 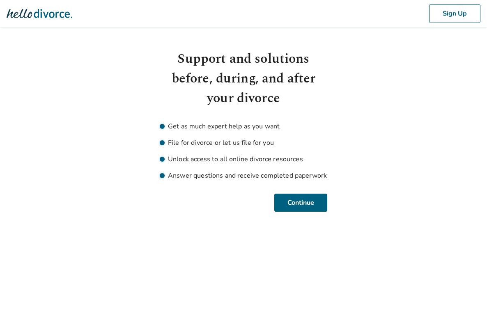 I want to click on button: Continue, so click(x=300, y=203).